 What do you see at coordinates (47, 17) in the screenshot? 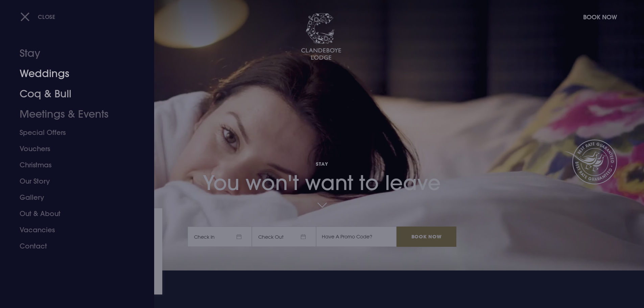
I see `span: Close` at bounding box center [47, 17].